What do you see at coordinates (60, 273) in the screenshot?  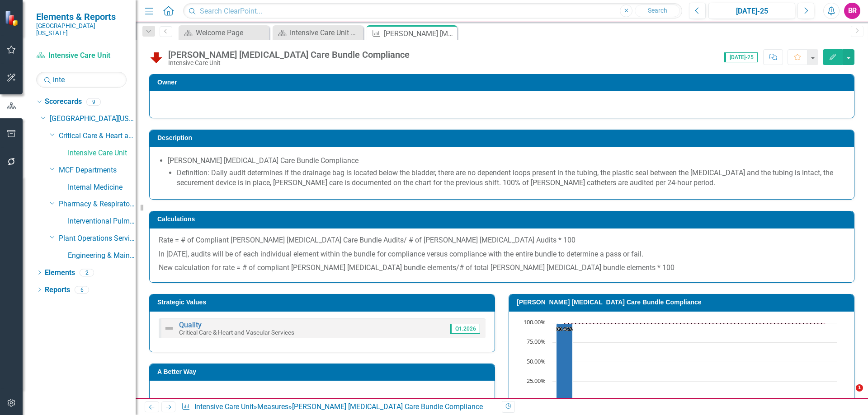 I see `a: Elements` at bounding box center [60, 273].